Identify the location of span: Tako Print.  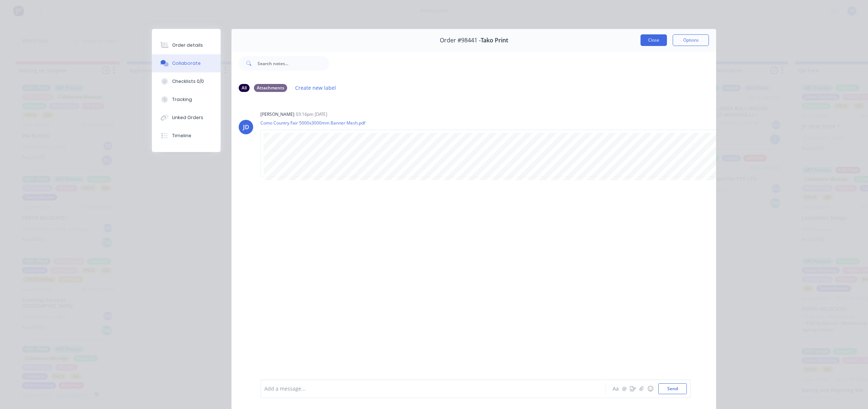
(495, 40).